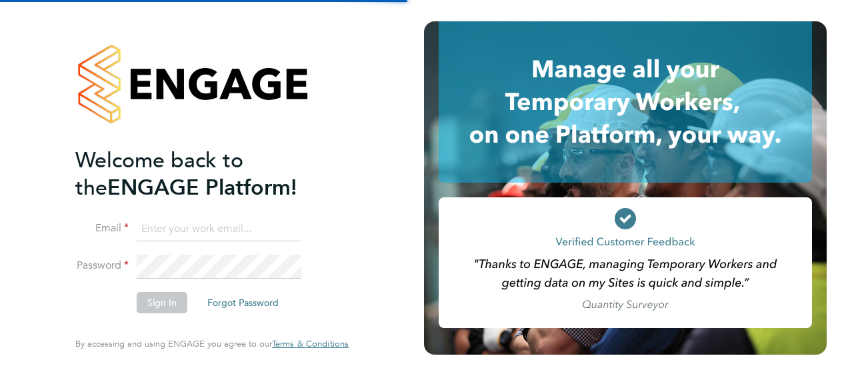  Describe the element at coordinates (159, 174) in the screenshot. I see `span: Welcome back to the` at that location.